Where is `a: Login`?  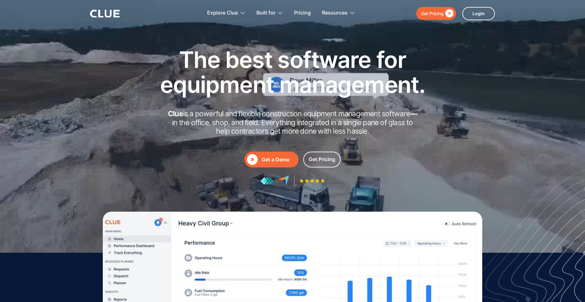 a: Login is located at coordinates (478, 14).